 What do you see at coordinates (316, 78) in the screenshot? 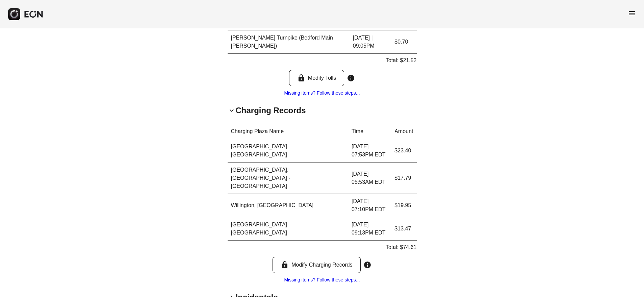
I see `button: Modify Tolls` at bounding box center [316, 78].